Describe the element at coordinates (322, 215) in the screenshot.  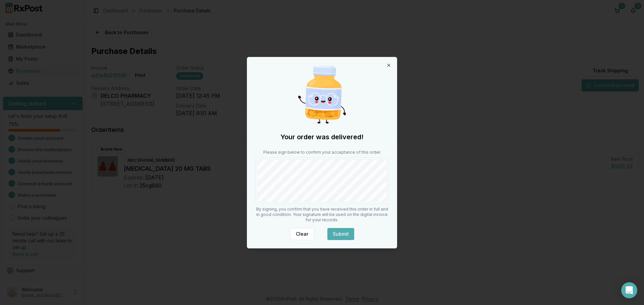
I see `p: By signing, you confirm that you have received this order in full and in good condition. Your sig...` at that location.